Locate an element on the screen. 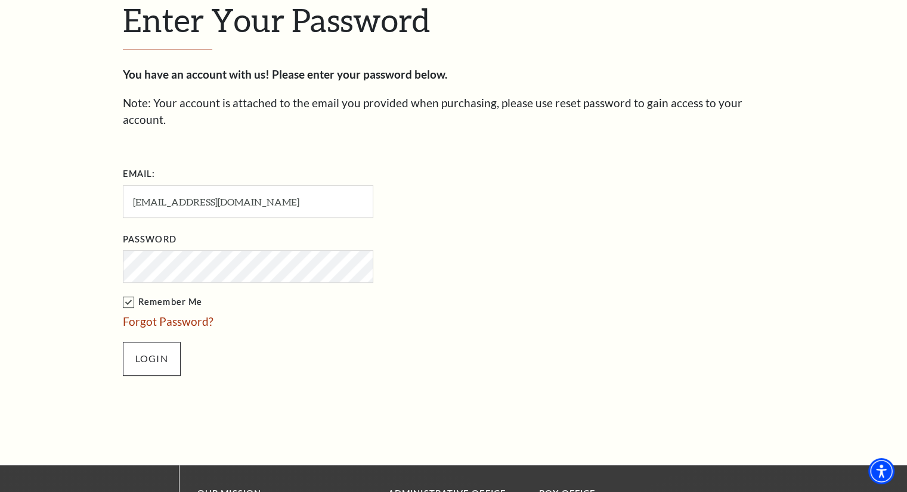 This screenshot has width=907, height=492. strong: Please enter your password below. is located at coordinates (359, 74).